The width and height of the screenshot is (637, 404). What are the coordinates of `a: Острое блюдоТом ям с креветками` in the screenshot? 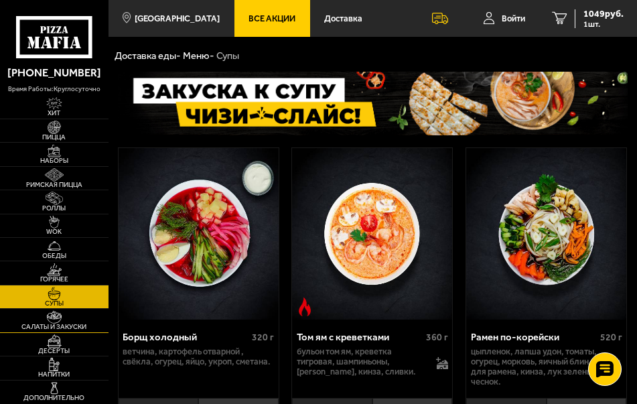 It's located at (372, 233).